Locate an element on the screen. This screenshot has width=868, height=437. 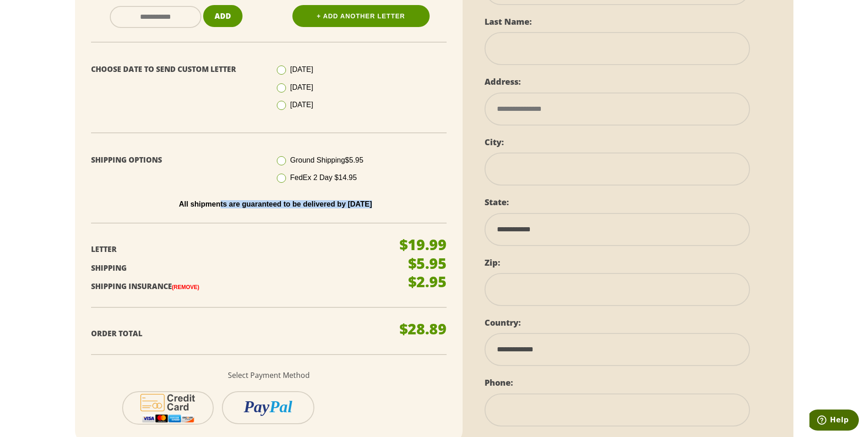
label: Zip: is located at coordinates (492, 263).